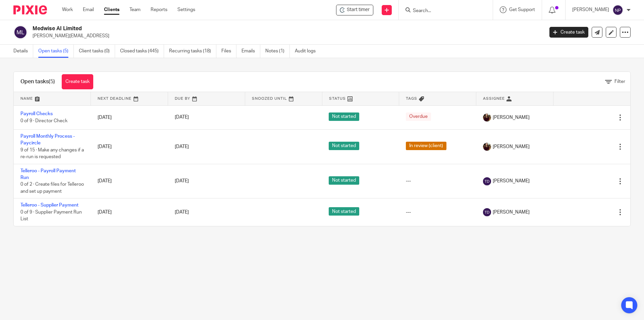 Image resolution: width=644 pixels, height=320 pixels. I want to click on span: 0 of 9 · Director Check, so click(44, 121).